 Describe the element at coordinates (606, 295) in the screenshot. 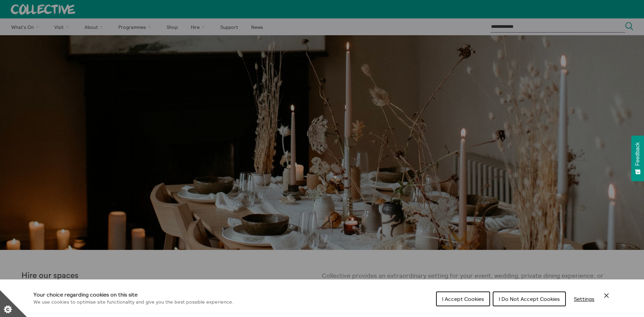

I see `button: Close Cookie Control` at that location.